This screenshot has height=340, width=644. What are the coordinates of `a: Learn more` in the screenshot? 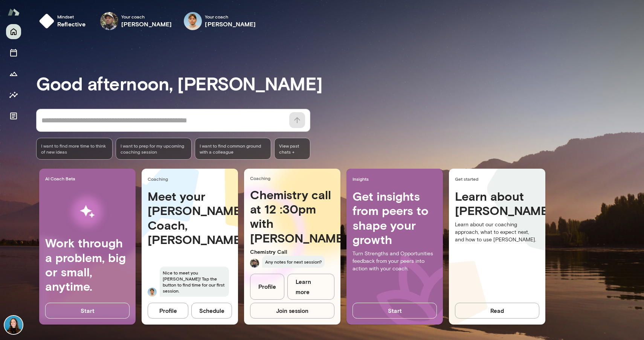 It's located at (311, 287).